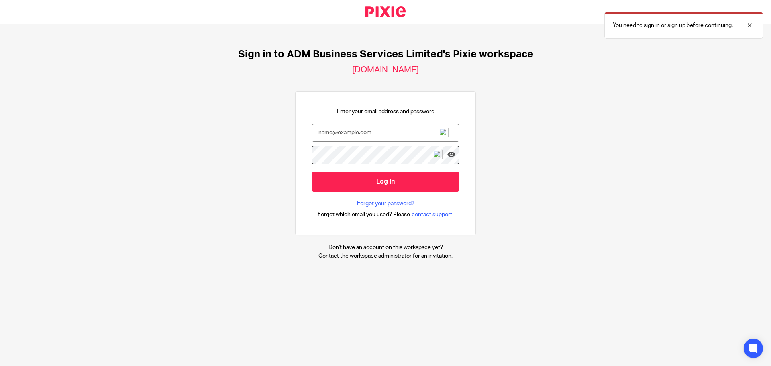 The height and width of the screenshot is (366, 771). Describe the element at coordinates (673, 25) in the screenshot. I see `p: You need to sign in or sign up before continuing.` at that location.